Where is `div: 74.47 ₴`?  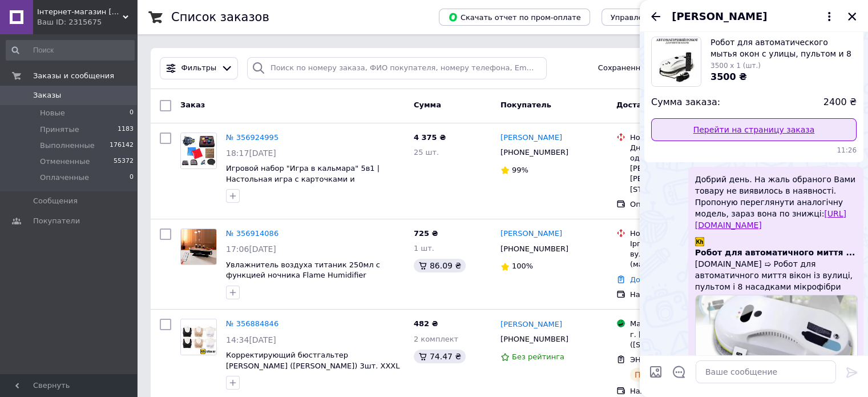
div: 74.47 ₴ is located at coordinates (440, 357).